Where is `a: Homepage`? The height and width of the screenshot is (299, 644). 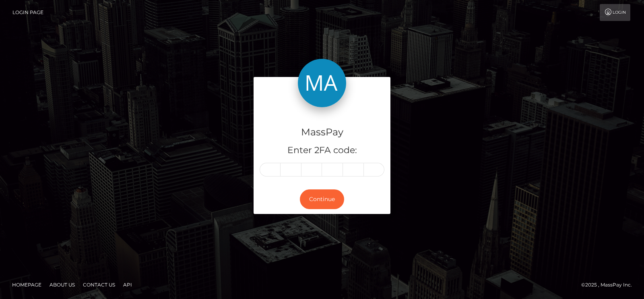
a: Homepage is located at coordinates (27, 284).